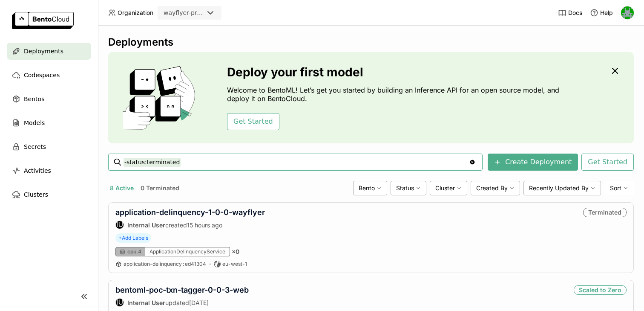 This screenshot has width=644, height=311. Describe the element at coordinates (606, 13) in the screenshot. I see `span: Help` at that location.